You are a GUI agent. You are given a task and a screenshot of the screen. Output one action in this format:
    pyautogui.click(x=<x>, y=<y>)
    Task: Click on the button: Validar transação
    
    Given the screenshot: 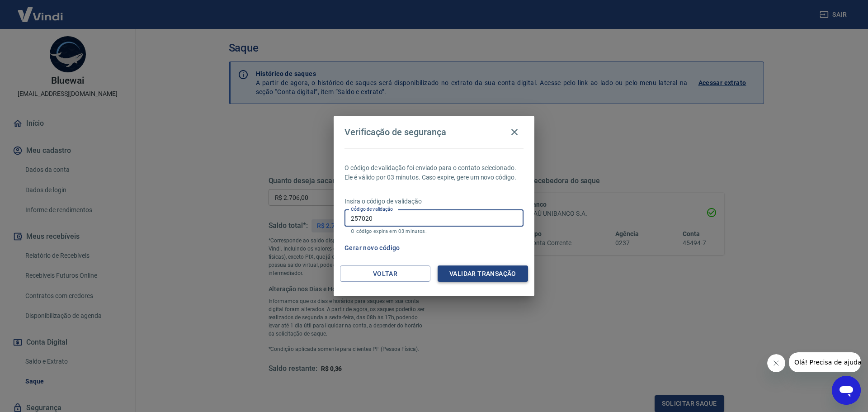 What is the action you would take?
    pyautogui.click(x=483, y=273)
    